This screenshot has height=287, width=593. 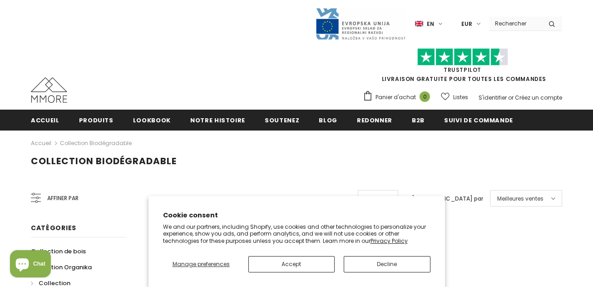 What do you see at coordinates (462, 67) in the screenshot?
I see `span: LIVRAISON GRATUITE POUR TOUTES LES COMMANDES` at bounding box center [462, 67].